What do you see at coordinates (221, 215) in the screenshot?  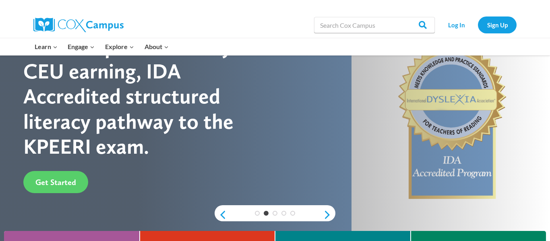 I see `a: previous` at bounding box center [221, 215].